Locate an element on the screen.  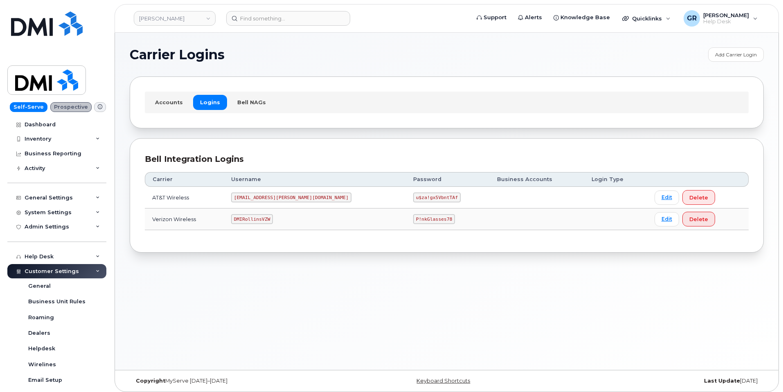
th: Carrier is located at coordinates (184, 180).